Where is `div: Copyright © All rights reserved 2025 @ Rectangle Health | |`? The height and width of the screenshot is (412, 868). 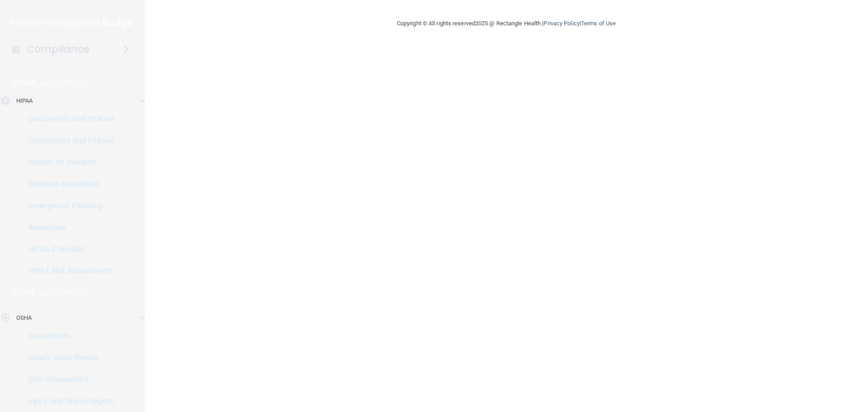 div: Copyright © All rights reserved 2025 @ Rectangle Health | | is located at coordinates (506, 24).